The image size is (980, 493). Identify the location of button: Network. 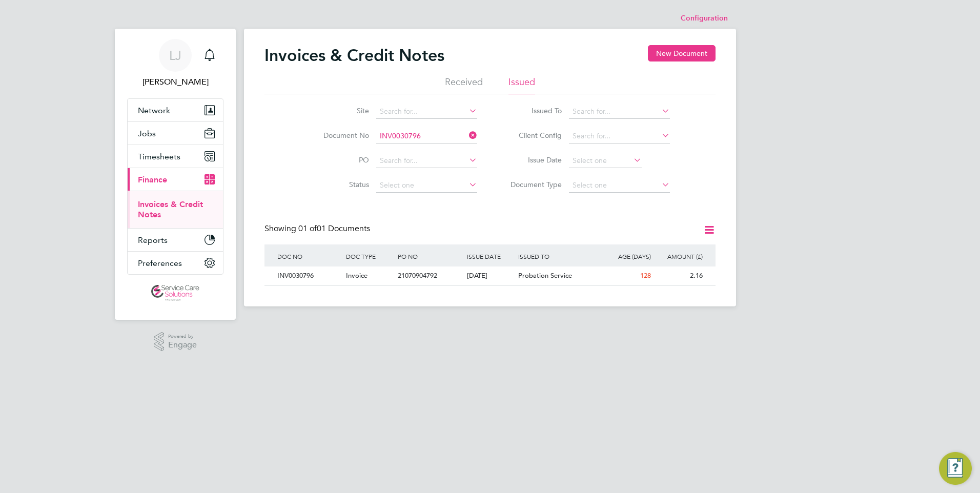
(176, 110).